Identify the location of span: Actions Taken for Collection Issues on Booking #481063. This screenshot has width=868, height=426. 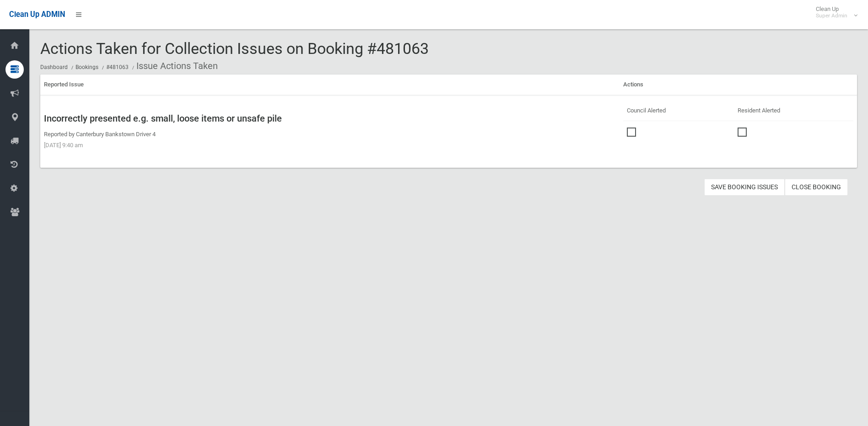
(235, 49).